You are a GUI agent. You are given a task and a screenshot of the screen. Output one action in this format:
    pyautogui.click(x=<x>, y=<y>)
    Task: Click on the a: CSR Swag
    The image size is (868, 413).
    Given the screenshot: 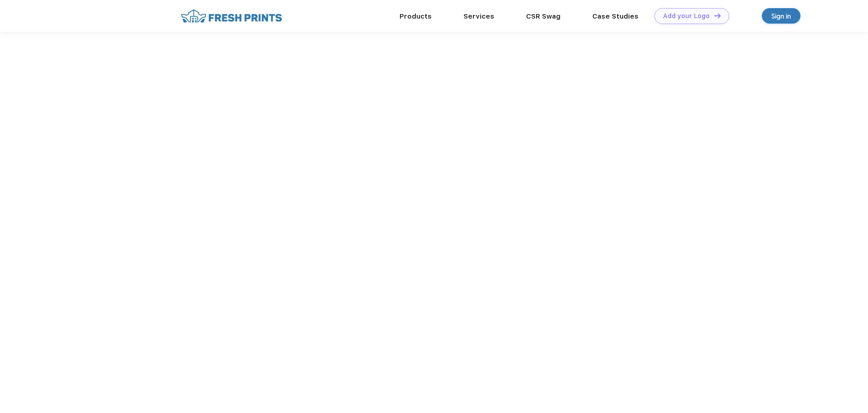 What is the action you would take?
    pyautogui.click(x=544, y=16)
    